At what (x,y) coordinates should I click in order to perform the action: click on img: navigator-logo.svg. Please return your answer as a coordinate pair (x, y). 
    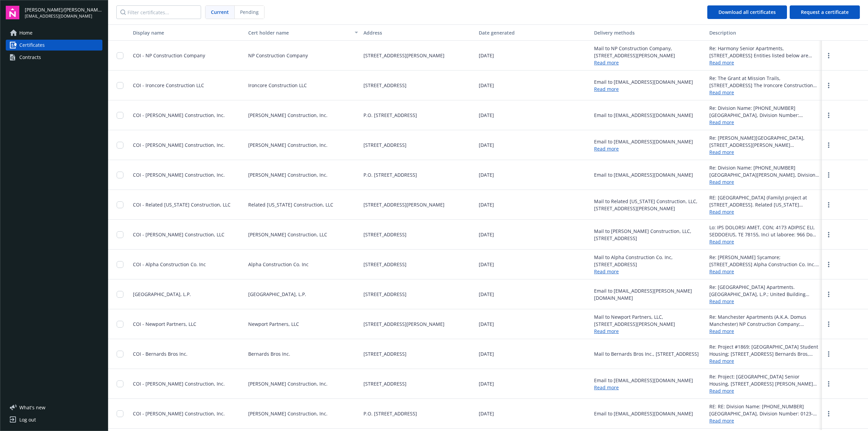
    Looking at the image, I should click on (13, 13).